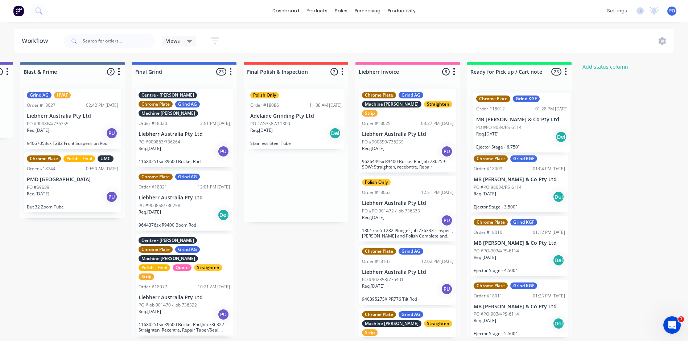 The width and height of the screenshot is (688, 341). What do you see at coordinates (286, 11) in the screenshot?
I see `a: dashboard` at bounding box center [286, 11].